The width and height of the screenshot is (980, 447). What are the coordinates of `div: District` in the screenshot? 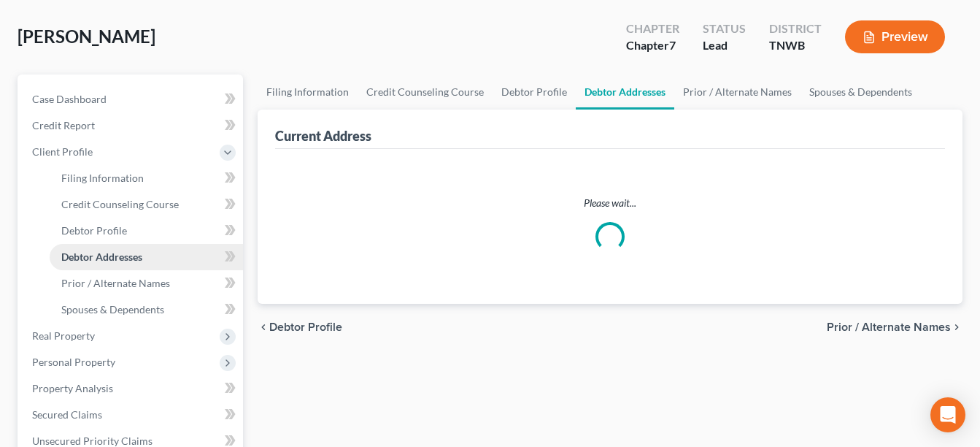 It's located at (795, 29).